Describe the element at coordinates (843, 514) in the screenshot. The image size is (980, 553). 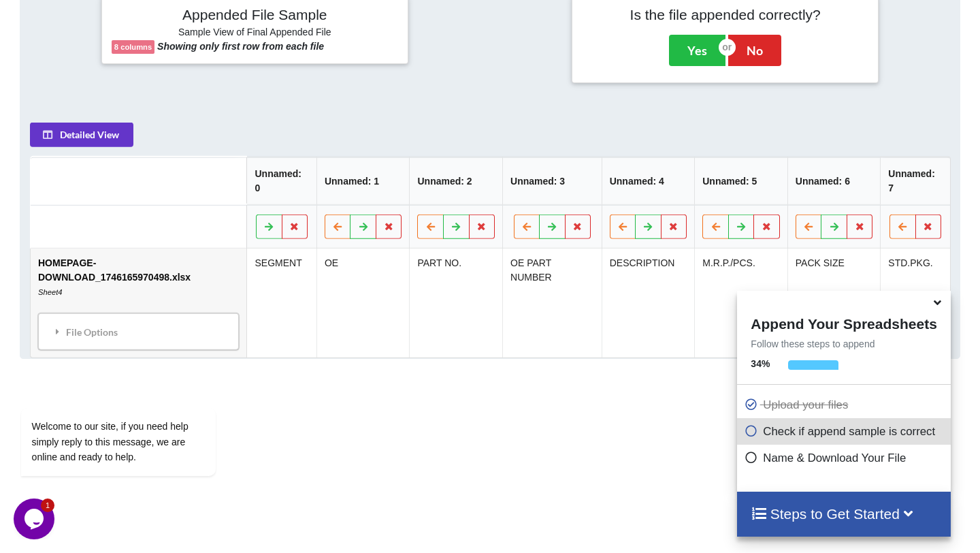
I see `h4: Steps to Get Started` at that location.